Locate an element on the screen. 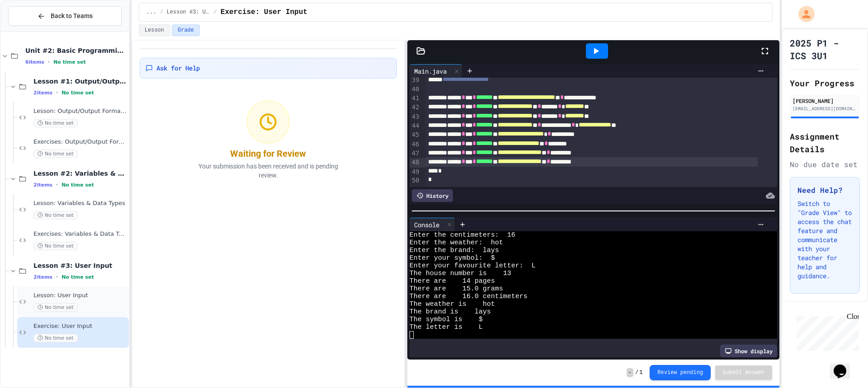 This screenshot has width=868, height=388. button: Back to Teams is located at coordinates (65, 16).